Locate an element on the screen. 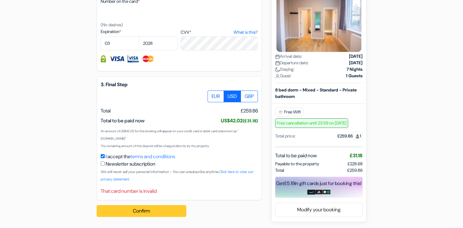  span: Staying: is located at coordinates (285, 69).